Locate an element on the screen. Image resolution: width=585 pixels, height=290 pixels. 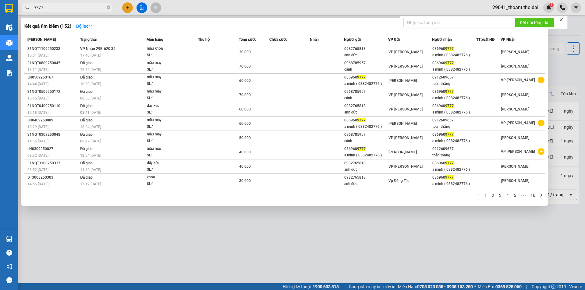
div: mẫu khóa is located at coordinates (170, 49).